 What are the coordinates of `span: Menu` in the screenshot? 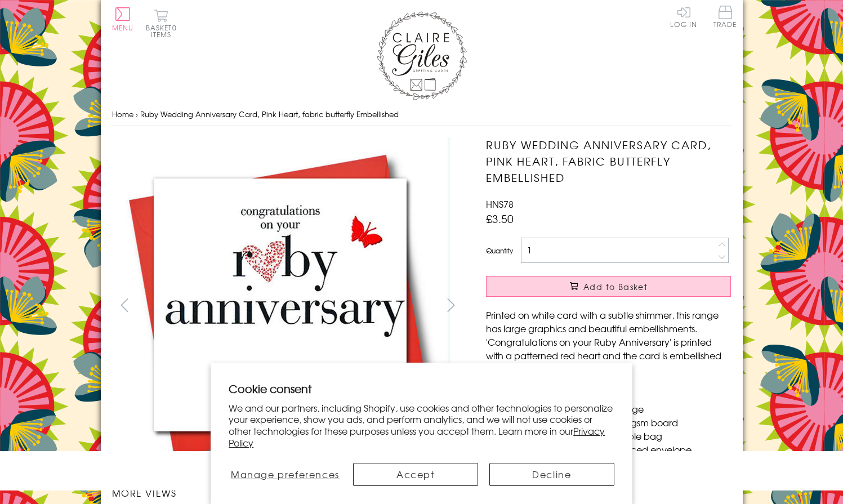 It's located at (123, 28).